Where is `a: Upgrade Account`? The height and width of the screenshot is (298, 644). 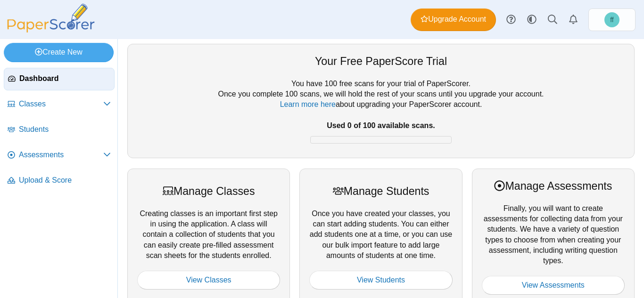
a: Upgrade Account is located at coordinates (453, 20).